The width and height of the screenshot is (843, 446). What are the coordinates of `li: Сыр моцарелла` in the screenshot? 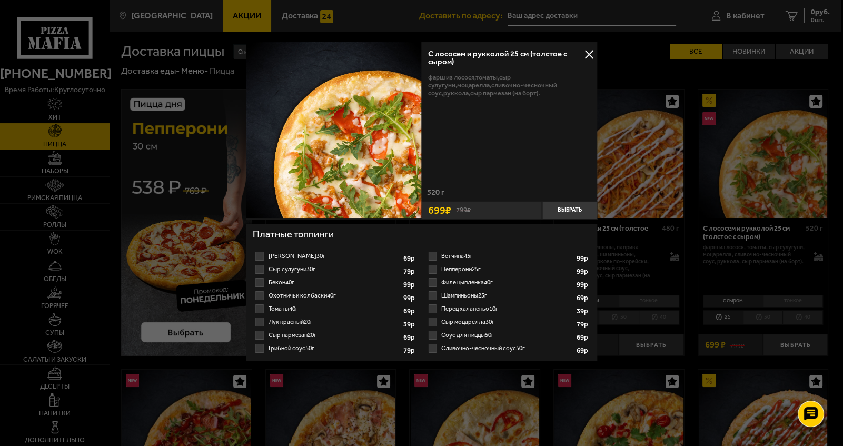 It's located at (508, 322).